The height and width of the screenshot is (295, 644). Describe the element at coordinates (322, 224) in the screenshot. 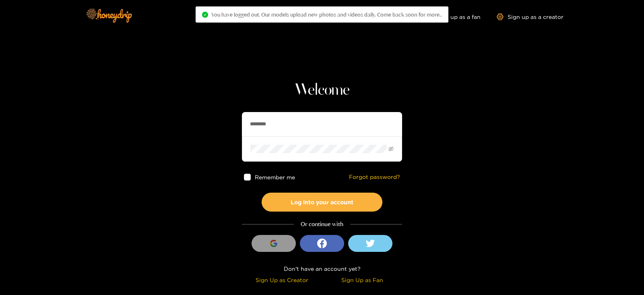

I see `div: Or continue with` at that location.